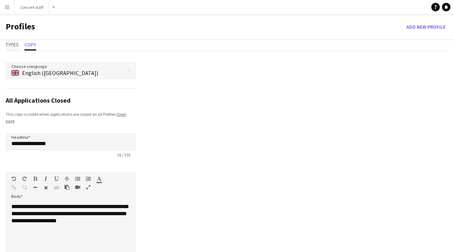 This screenshot has height=252, width=454. What do you see at coordinates (24, 179) in the screenshot?
I see `button: Redo` at bounding box center [24, 179].